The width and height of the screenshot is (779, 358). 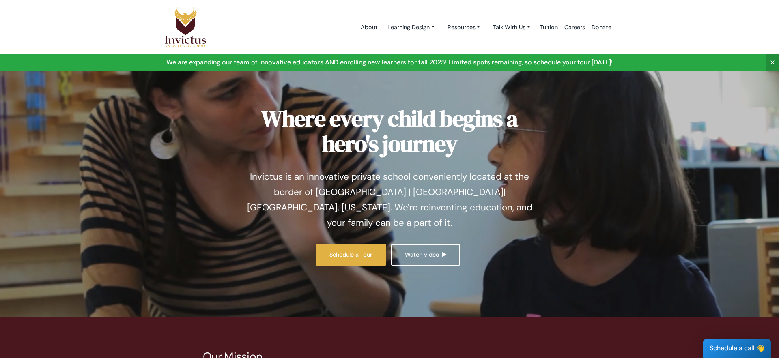 I want to click on a: Schedule a Tour, so click(x=351, y=255).